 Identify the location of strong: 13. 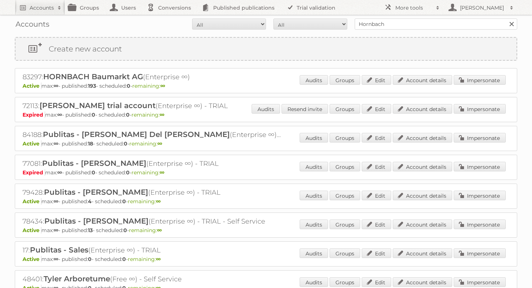
(90, 230).